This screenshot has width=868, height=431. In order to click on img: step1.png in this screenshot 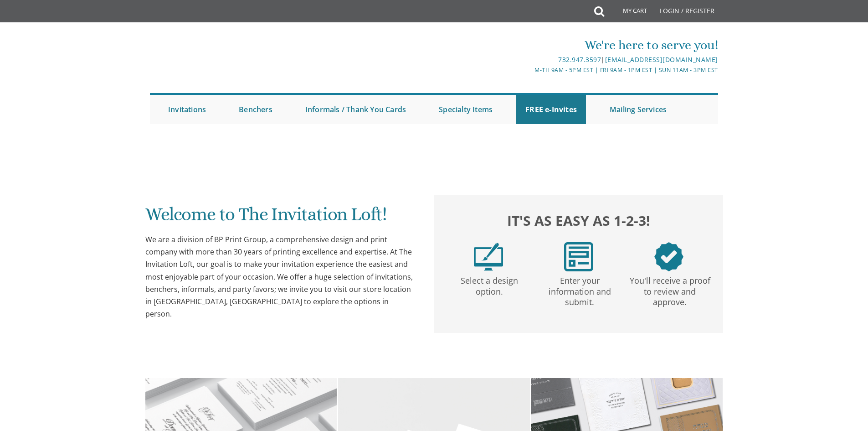, I will do `click(488, 256)`.